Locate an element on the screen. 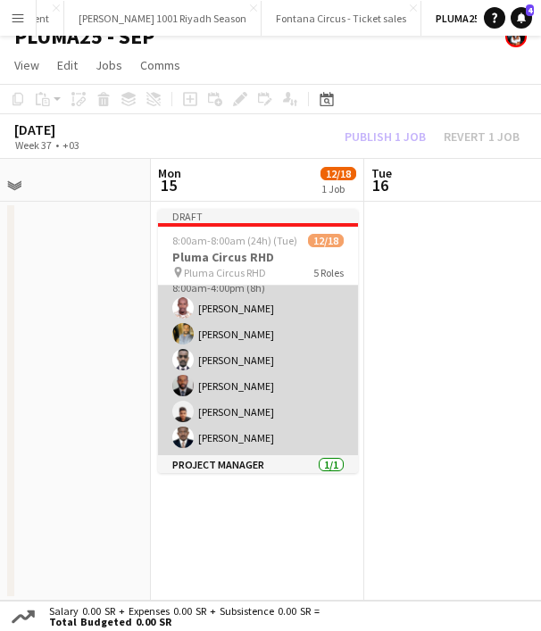 The height and width of the screenshot is (631, 541). span: Tue is located at coordinates (381, 173).